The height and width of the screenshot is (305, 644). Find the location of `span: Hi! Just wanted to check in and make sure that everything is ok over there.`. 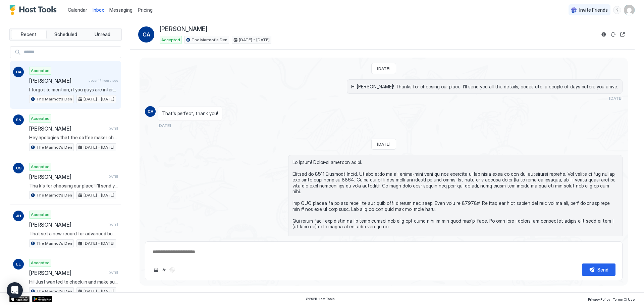

span: Hi! Just wanted to check in and make sure that everything is ok over there. is located at coordinates (73, 282).